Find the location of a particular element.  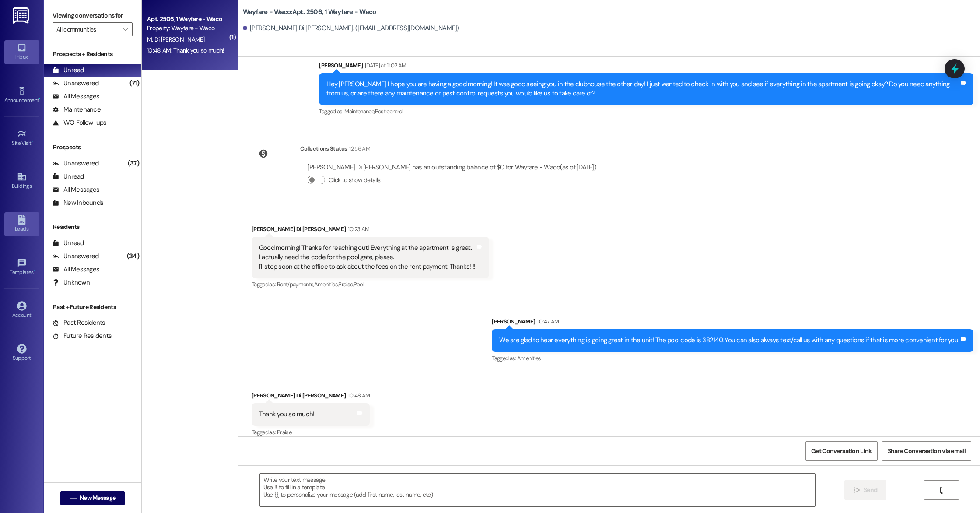

div: (34) is located at coordinates (133, 256).